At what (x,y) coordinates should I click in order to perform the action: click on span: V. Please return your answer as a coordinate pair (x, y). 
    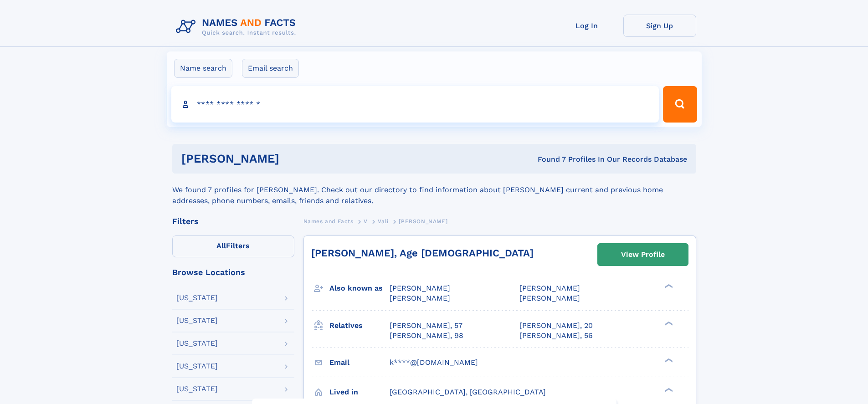
    Looking at the image, I should click on (365, 222).